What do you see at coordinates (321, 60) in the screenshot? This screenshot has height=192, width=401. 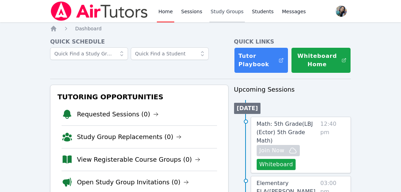 I see `button: Whiteboard Home` at bounding box center [321, 60].